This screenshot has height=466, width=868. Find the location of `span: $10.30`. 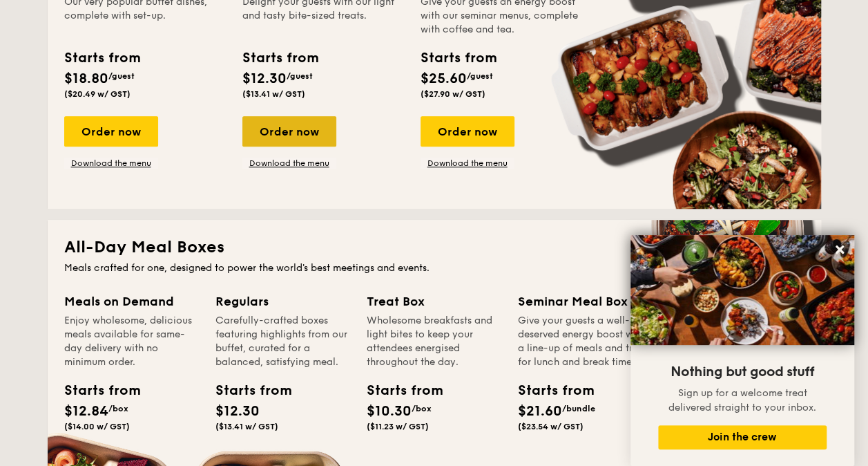

span: $10.30 is located at coordinates (389, 411).